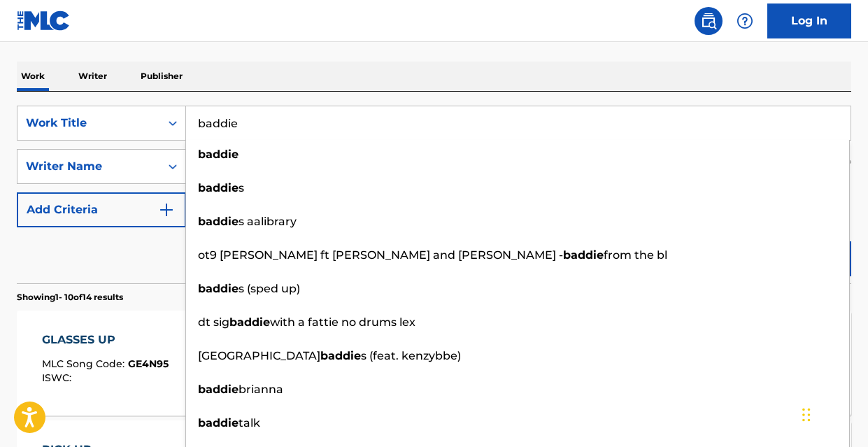 Image resolution: width=868 pixels, height=447 pixels. What do you see at coordinates (105, 340) in the screenshot?
I see `div: GLASSES UP` at bounding box center [105, 340].